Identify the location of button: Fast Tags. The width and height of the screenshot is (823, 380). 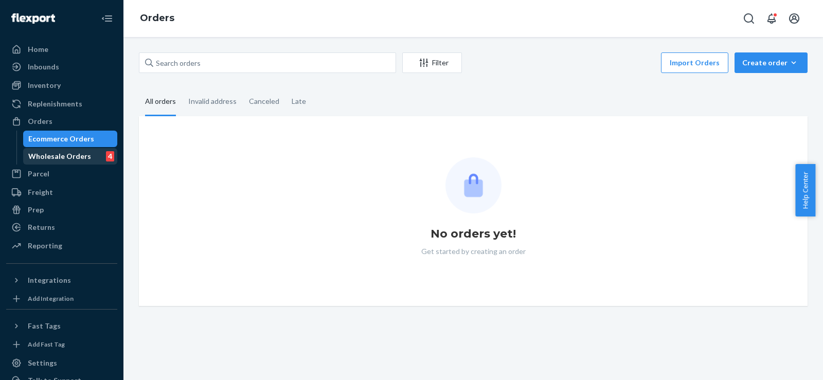
(62, 326).